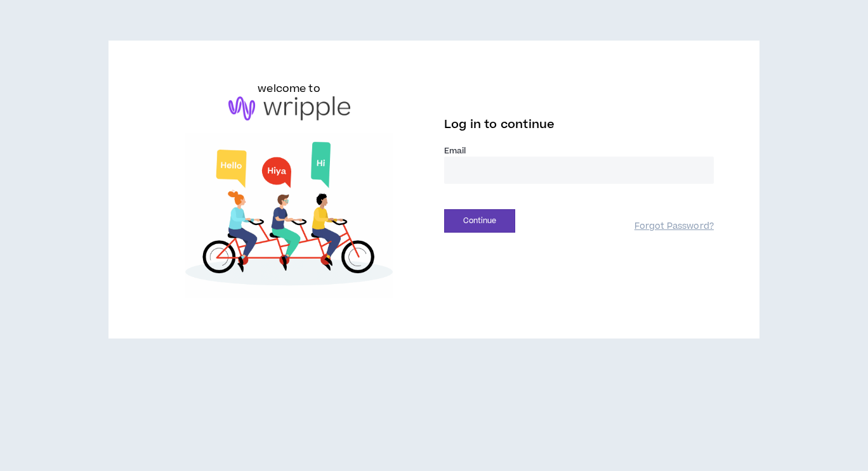 The width and height of the screenshot is (868, 471). I want to click on img: Welcome to Wripple, so click(289, 216).